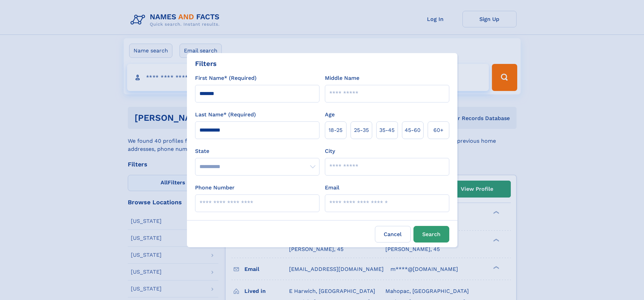  I want to click on span: 35‑45, so click(387, 130).